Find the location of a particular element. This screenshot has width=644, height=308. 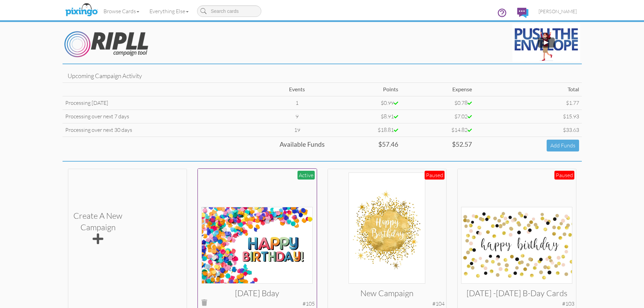

img: 98564-1-1684959584319-01a34a51cca11e82-qa.jpg is located at coordinates (516, 245).